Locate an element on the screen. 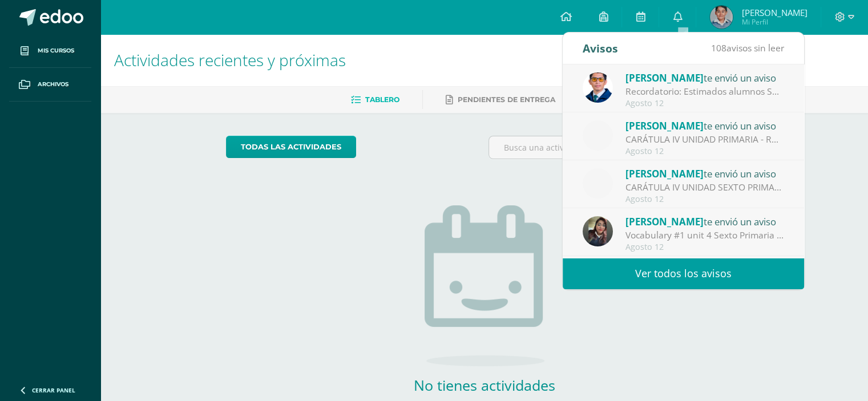 Image resolution: width=868 pixels, height=401 pixels. span: Archivos is located at coordinates (53, 85).